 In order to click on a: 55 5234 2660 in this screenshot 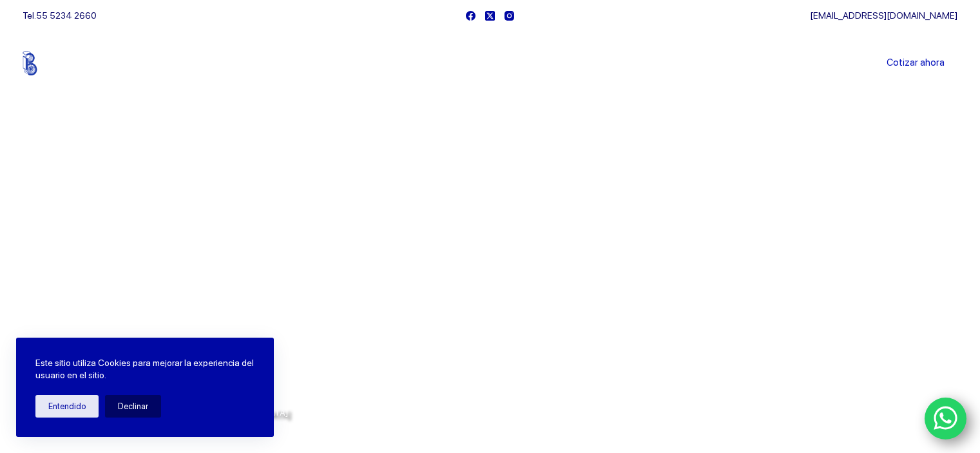, I will do `click(66, 15)`.